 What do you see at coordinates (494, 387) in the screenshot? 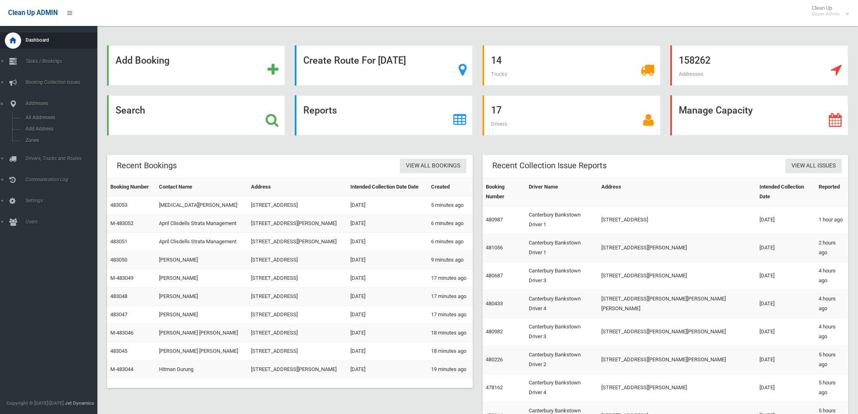
I see `a: 478162` at bounding box center [494, 387].